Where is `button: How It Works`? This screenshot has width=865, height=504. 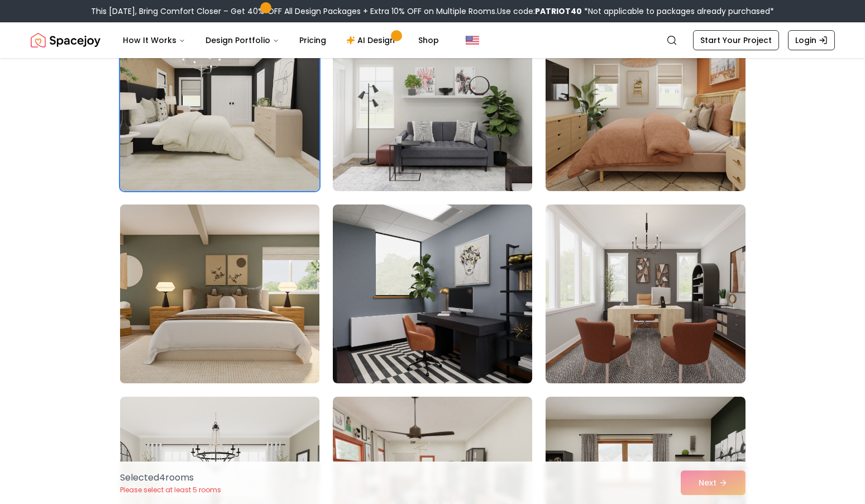 button: How It Works is located at coordinates (154, 41).